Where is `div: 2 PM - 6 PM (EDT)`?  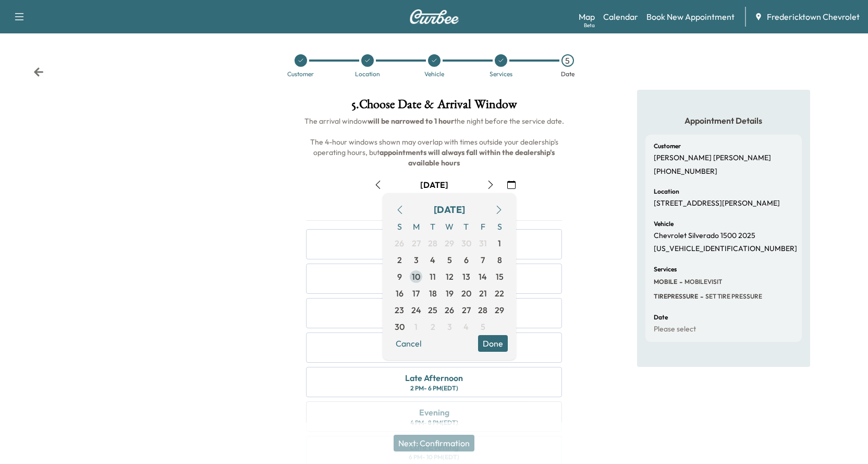
div: 2 PM - 6 PM (EDT) is located at coordinates (434, 388).